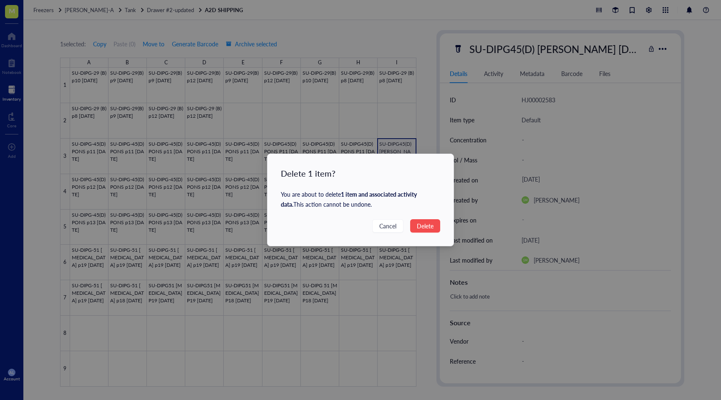  I want to click on div: You are about to delete This action cannot be undone., so click(360, 199).